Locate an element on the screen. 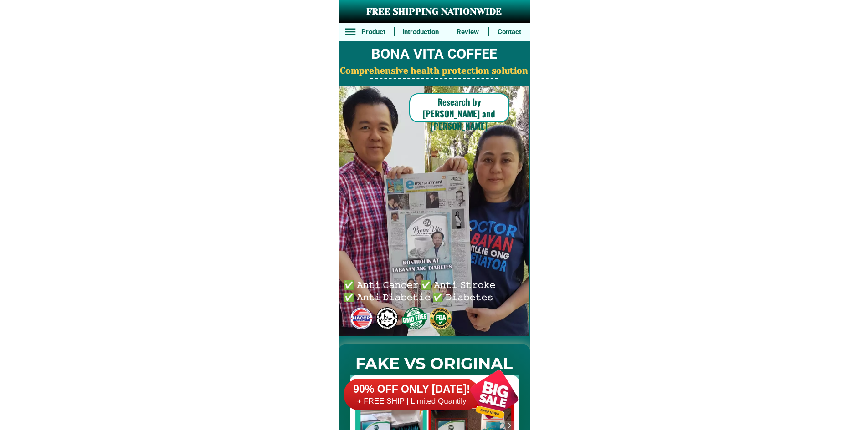 The image size is (868, 430). h3: FREE SHIPPING NATIONWIDE is located at coordinates (434, 12).